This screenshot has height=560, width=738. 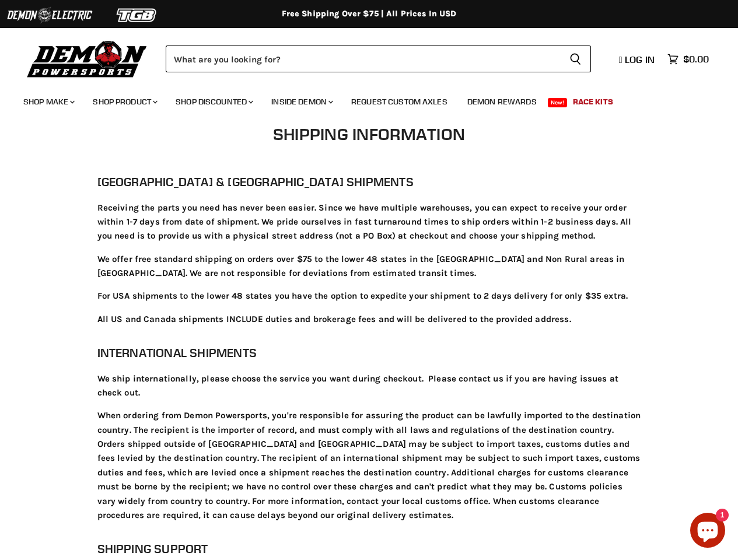 I want to click on ul: Main menu, so click(x=360, y=99).